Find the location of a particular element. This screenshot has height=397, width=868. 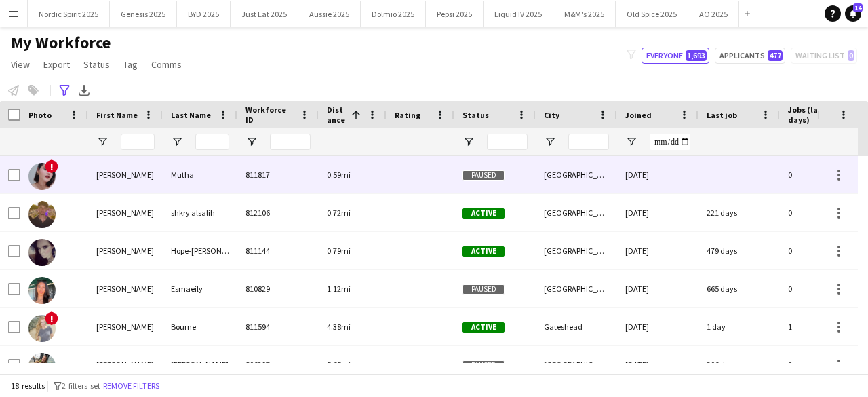

span: Last job is located at coordinates (721, 115).